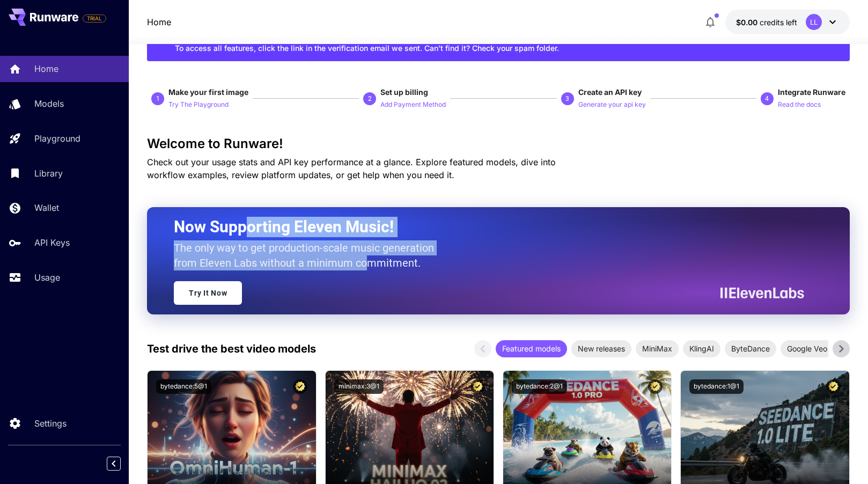  Describe the element at coordinates (207, 293) in the screenshot. I see `a: Try It Now` at that location.